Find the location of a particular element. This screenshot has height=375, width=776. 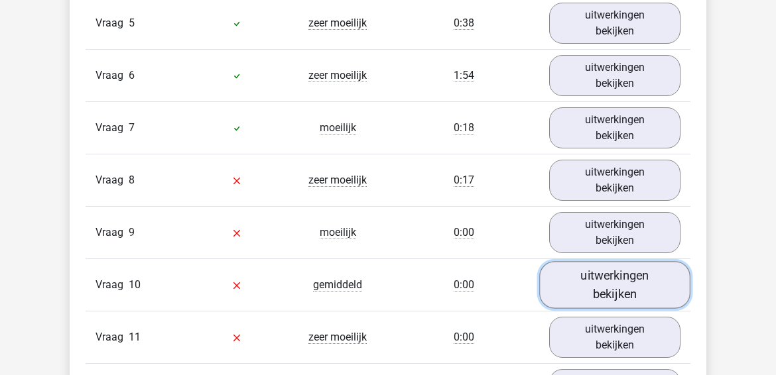

span: 0:18 is located at coordinates (464, 128).